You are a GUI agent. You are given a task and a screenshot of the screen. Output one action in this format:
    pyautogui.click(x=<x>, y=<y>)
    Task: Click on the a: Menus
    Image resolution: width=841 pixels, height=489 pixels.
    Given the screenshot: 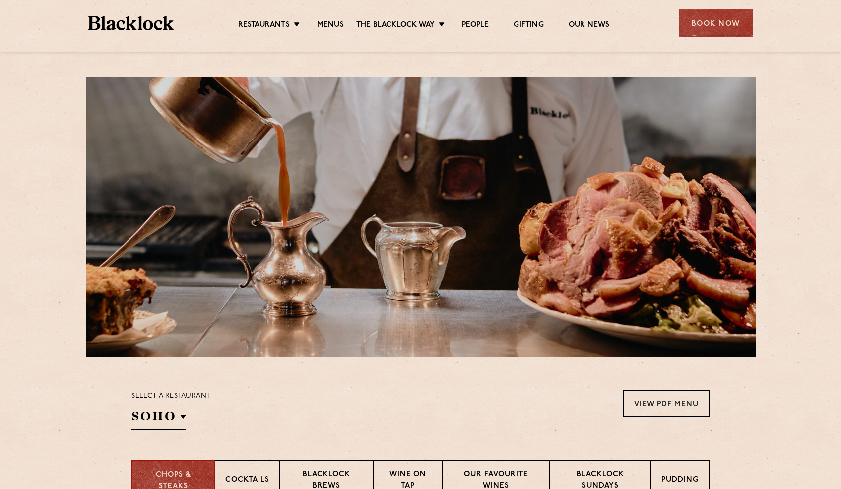 What is the action you would take?
    pyautogui.click(x=330, y=26)
    